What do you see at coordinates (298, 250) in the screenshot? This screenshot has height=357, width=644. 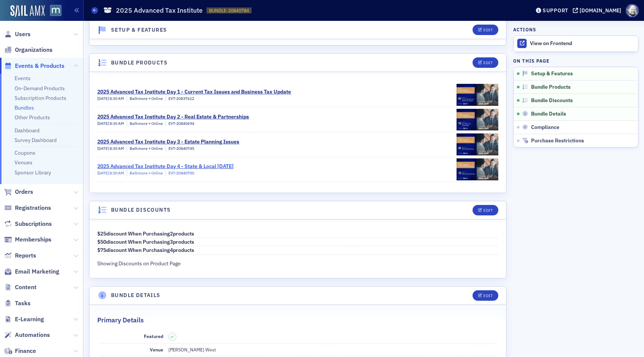 I see `p: $ 75 discount when purchasing 4 products` at bounding box center [298, 250].